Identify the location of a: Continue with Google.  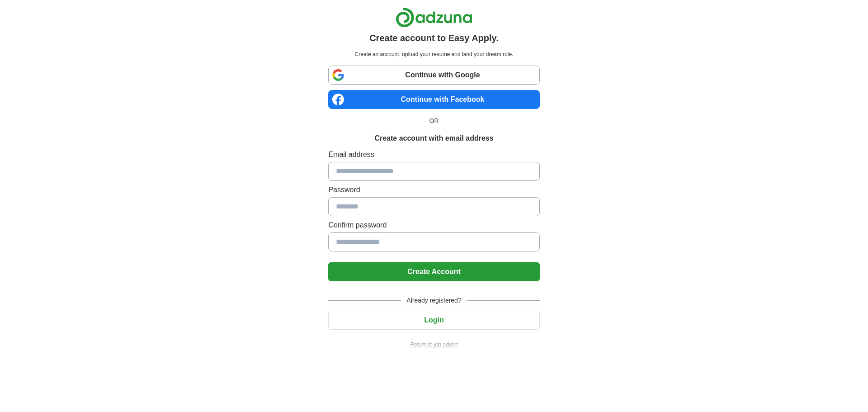
(434, 75).